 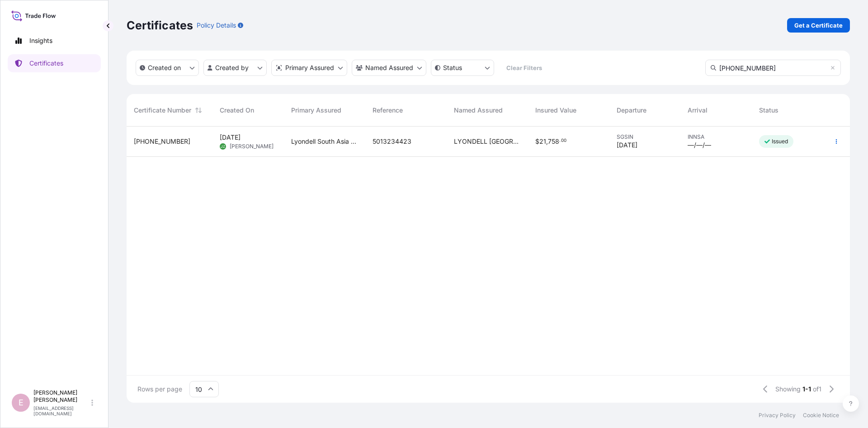 What do you see at coordinates (324, 141) in the screenshot?
I see `span: Lyondell South Asia Pte Ltd.` at bounding box center [324, 141].